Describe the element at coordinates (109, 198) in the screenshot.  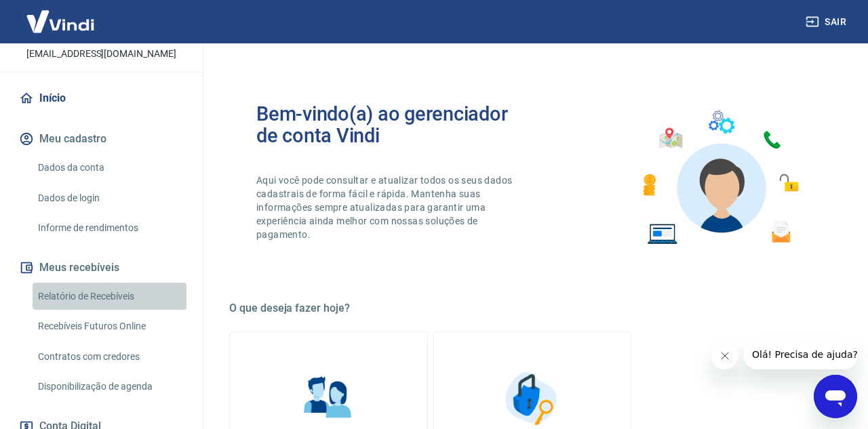
I see `a: Dados de login` at that location.